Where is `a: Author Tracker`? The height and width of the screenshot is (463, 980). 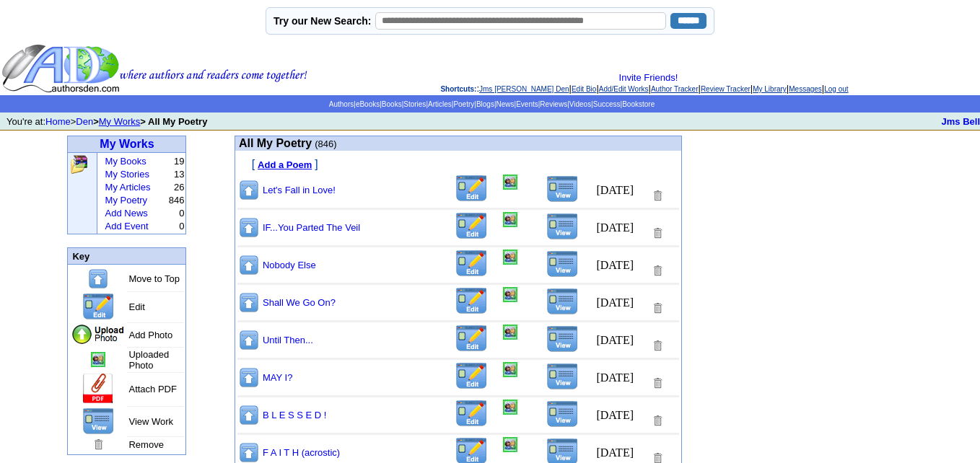 a: Author Tracker is located at coordinates (674, 89).